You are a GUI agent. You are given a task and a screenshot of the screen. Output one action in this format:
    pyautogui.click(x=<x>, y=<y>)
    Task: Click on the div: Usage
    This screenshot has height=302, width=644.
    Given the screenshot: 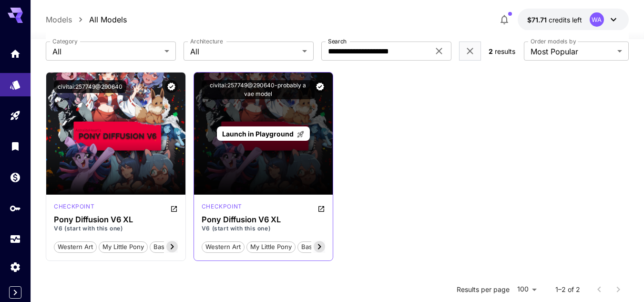 What is the action you would take?
    pyautogui.click(x=15, y=239)
    